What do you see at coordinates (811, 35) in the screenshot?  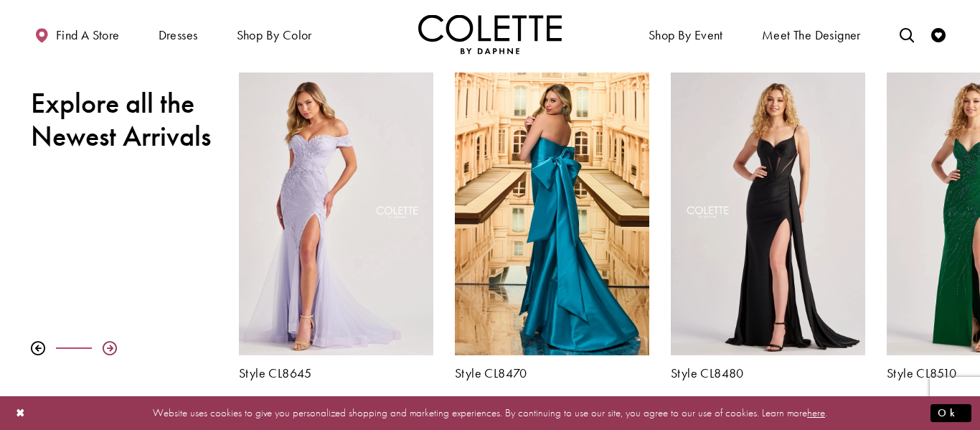 I see `span: Meet the designer` at bounding box center [811, 35].